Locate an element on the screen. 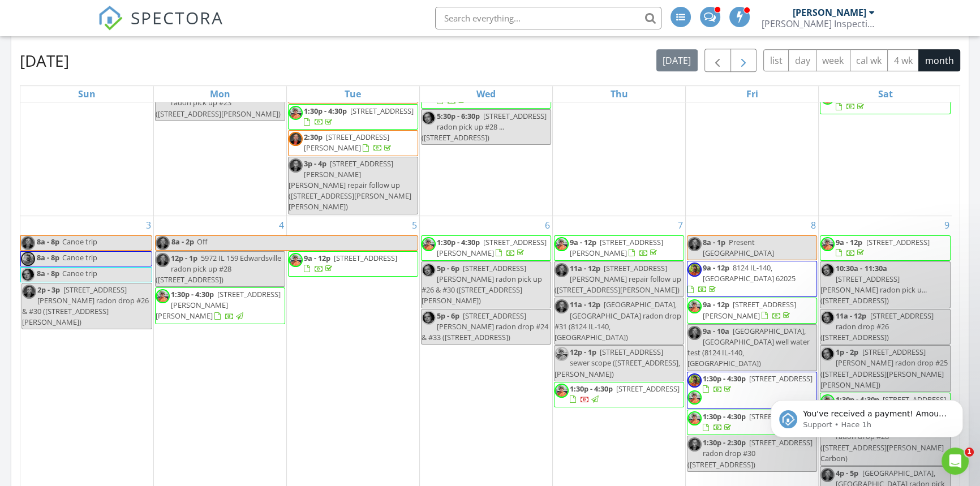  button: month is located at coordinates (939, 60).